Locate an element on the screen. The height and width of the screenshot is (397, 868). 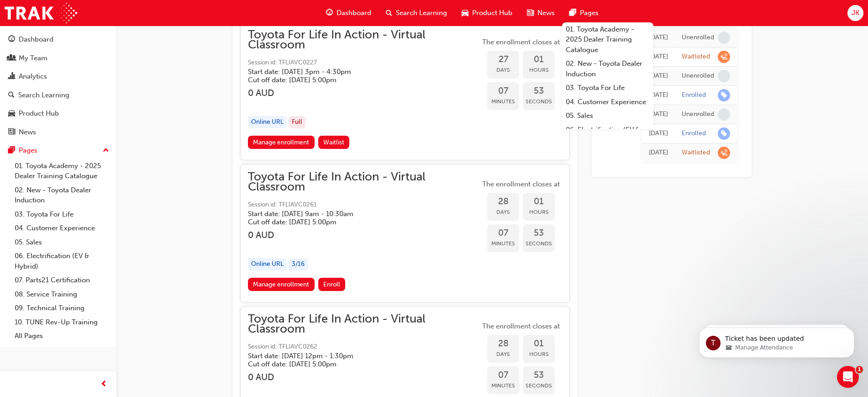
div: 3 / 16 is located at coordinates (298, 264).